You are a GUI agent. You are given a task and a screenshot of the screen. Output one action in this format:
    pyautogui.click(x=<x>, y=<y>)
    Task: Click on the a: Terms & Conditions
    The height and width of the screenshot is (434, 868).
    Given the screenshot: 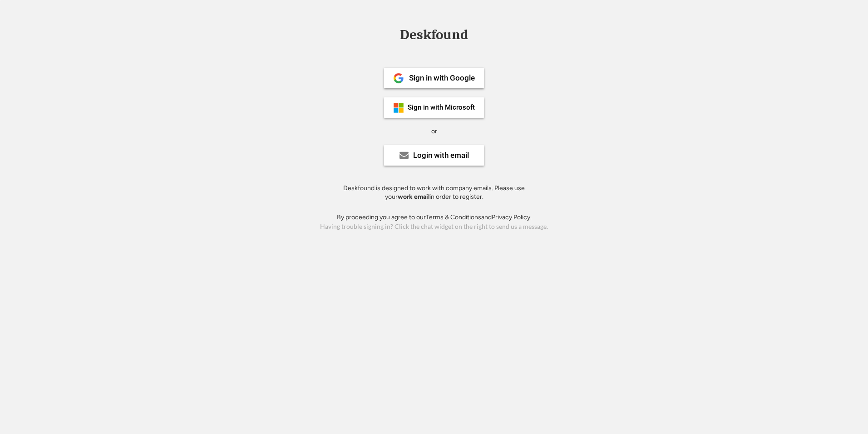 What is the action you would take?
    pyautogui.click(x=453, y=217)
    